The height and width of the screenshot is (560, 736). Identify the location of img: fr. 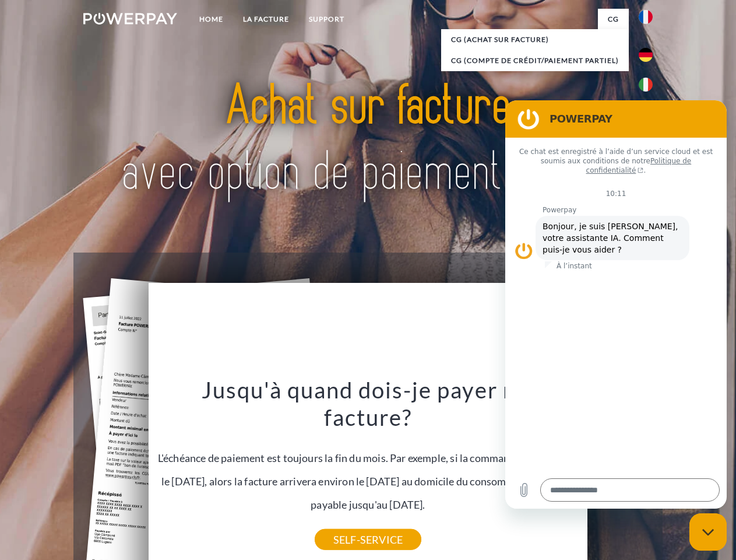
(646, 17).